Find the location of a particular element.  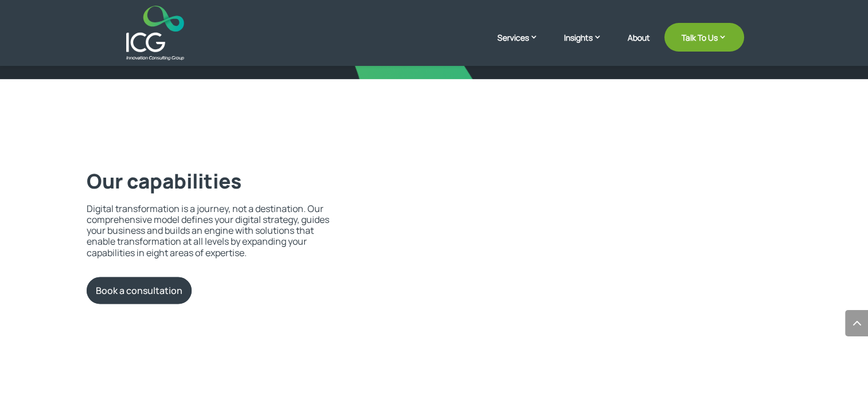

h2: Our capabilities is located at coordinates (214, 184).